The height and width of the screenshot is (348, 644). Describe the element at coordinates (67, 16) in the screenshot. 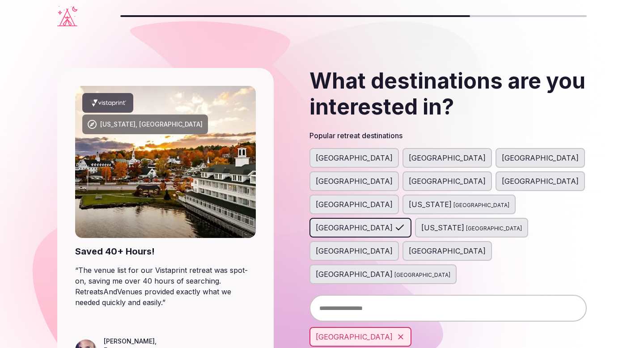

I see `a: Visit the homepage` at that location.